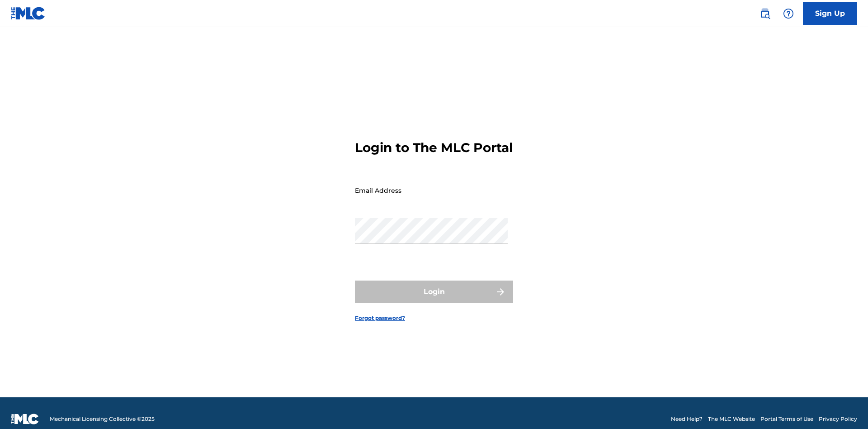 Image resolution: width=868 pixels, height=429 pixels. I want to click on div: Help, so click(789, 14).